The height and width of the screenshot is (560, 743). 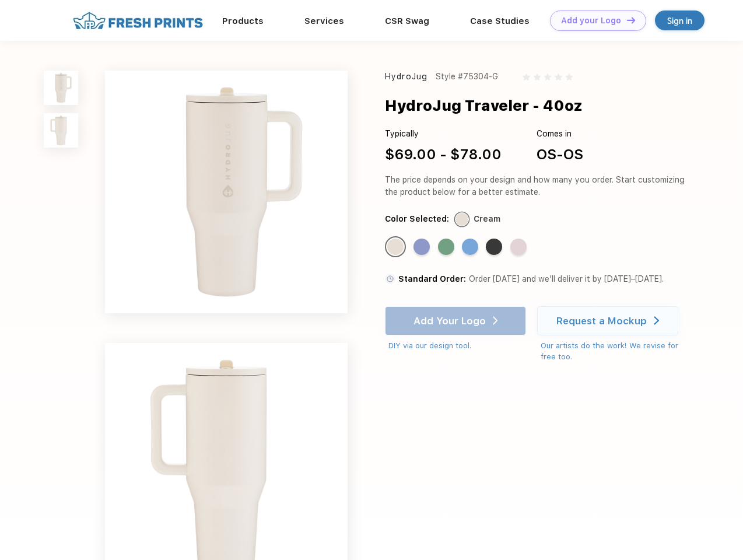 What do you see at coordinates (560, 134) in the screenshot?
I see `div: Comes in` at bounding box center [560, 134].